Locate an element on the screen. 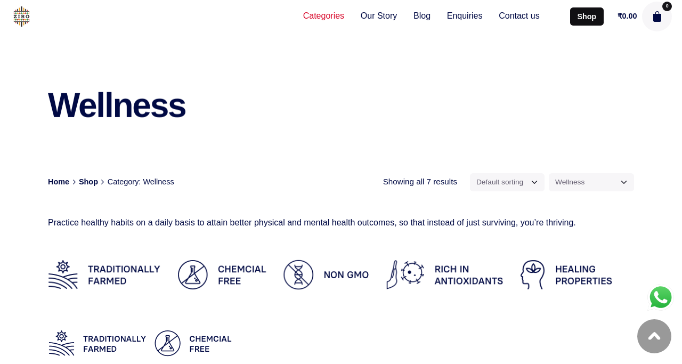 This screenshot has width=682, height=364. span: Contact us is located at coordinates (519, 16).